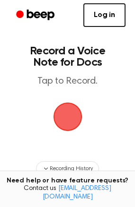  I want to click on a: Log in, so click(104, 15).